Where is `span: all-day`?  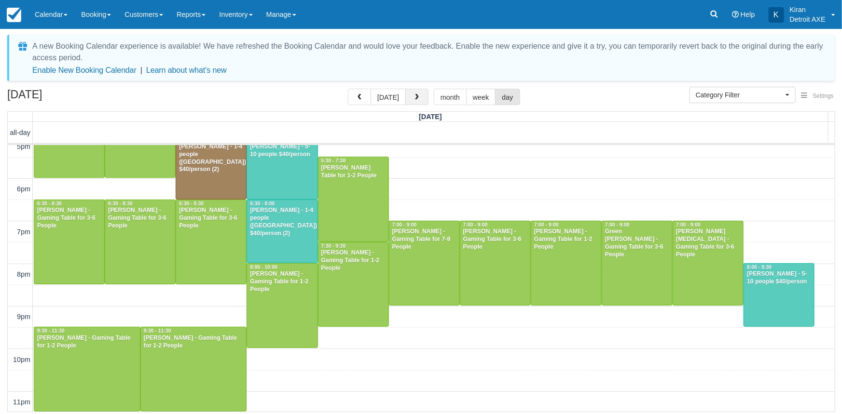
span: all-day is located at coordinates (20, 133).